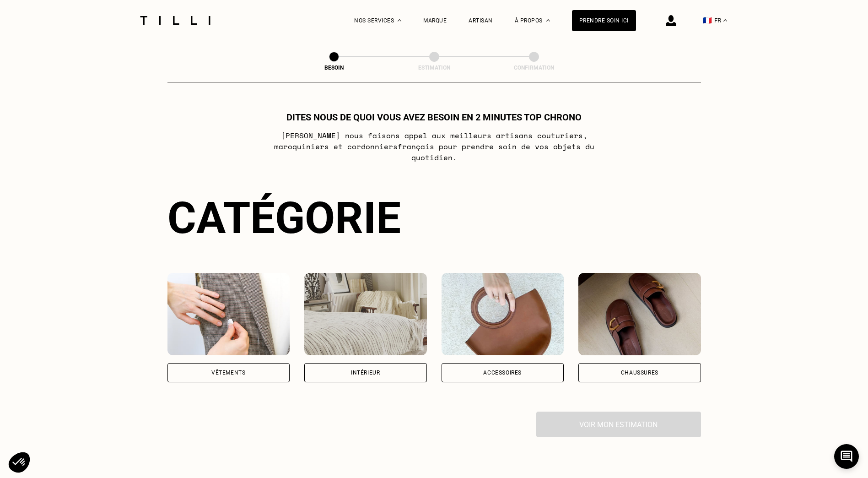  What do you see at coordinates (671, 21) in the screenshot?
I see `img: icône connexion` at bounding box center [671, 21].